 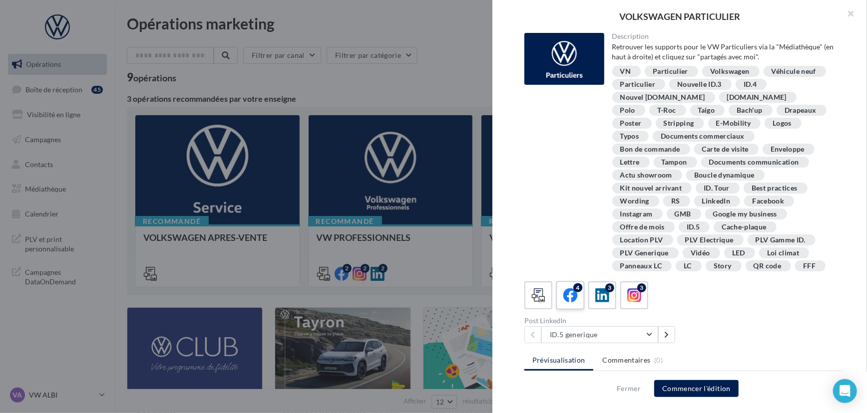 What do you see at coordinates (733, 123) in the screenshot?
I see `div: E-Mobility` at bounding box center [733, 123].